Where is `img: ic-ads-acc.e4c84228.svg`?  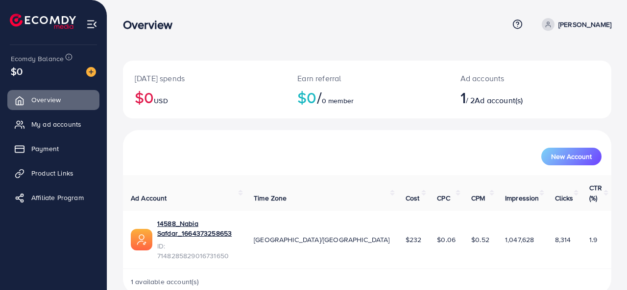 img: ic-ads-acc.e4c84228.svg is located at coordinates (142, 240).